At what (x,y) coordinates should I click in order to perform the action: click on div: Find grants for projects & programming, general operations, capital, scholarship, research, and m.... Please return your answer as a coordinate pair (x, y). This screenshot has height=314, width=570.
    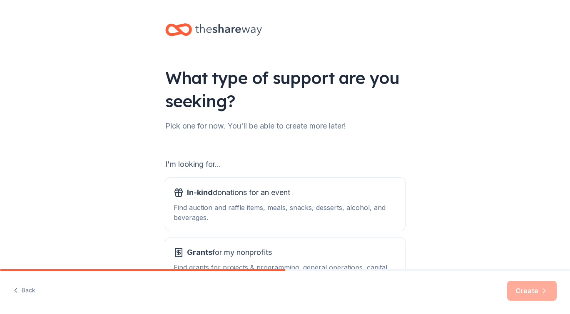
    Looking at the image, I should click on (285, 273).